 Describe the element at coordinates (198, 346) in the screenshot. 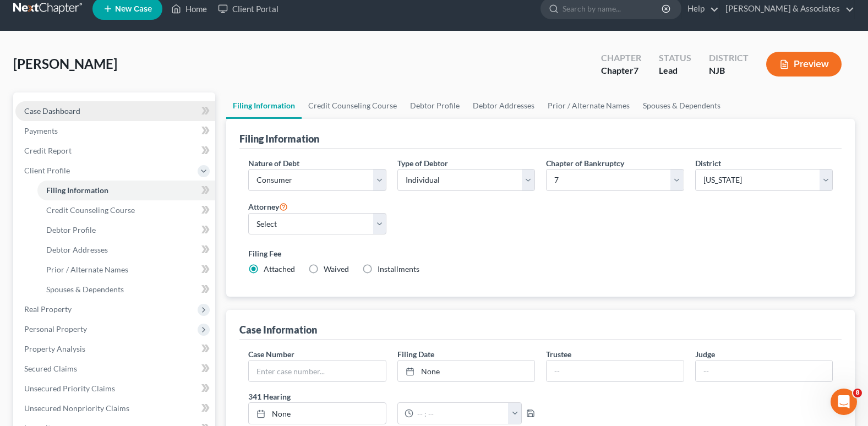

I see `button: Send a message…` at that location.